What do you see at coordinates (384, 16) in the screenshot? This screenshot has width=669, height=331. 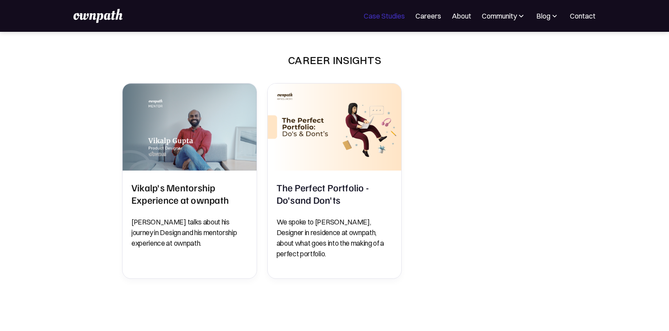 I see `a: Case Studies` at bounding box center [384, 16].